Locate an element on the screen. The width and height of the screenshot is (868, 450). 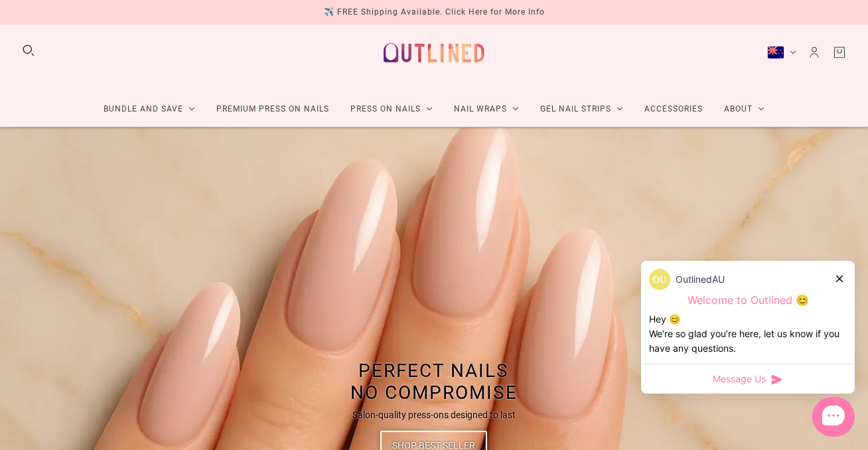
p: Salon-quality press-ons designed to last is located at coordinates (434, 415).